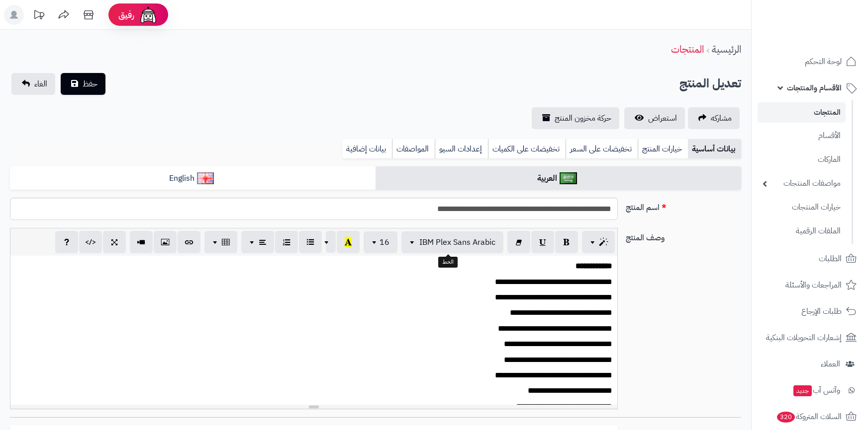  Describe the element at coordinates (33, 84) in the screenshot. I see `a: الغاء` at that location.